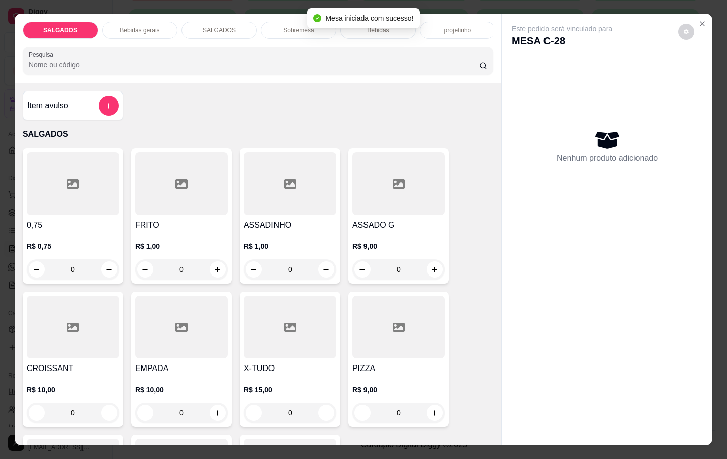 The image size is (727, 459). I want to click on p: projetinho, so click(458, 30).